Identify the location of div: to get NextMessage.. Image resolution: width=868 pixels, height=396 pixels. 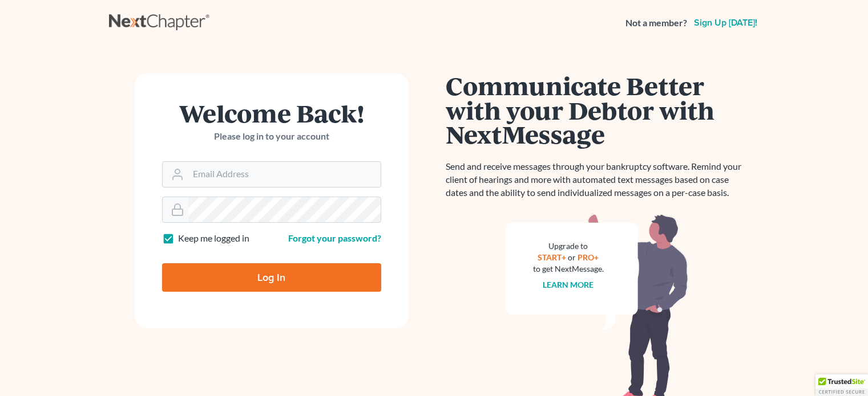
(568, 269).